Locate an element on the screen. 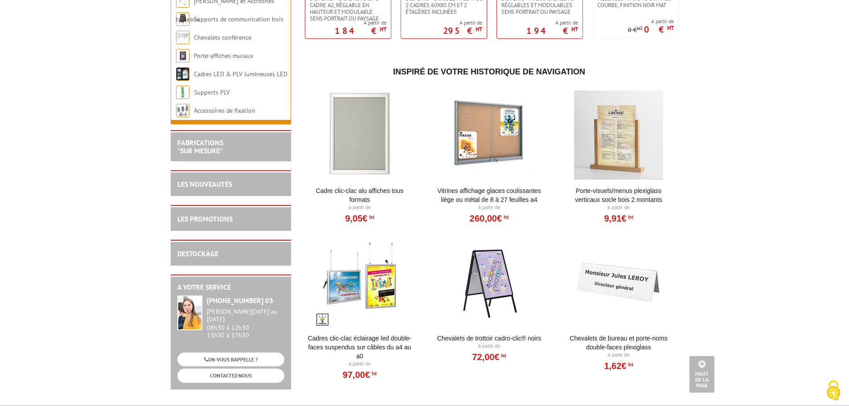  img: Accessoires de fixation is located at coordinates (183, 111).